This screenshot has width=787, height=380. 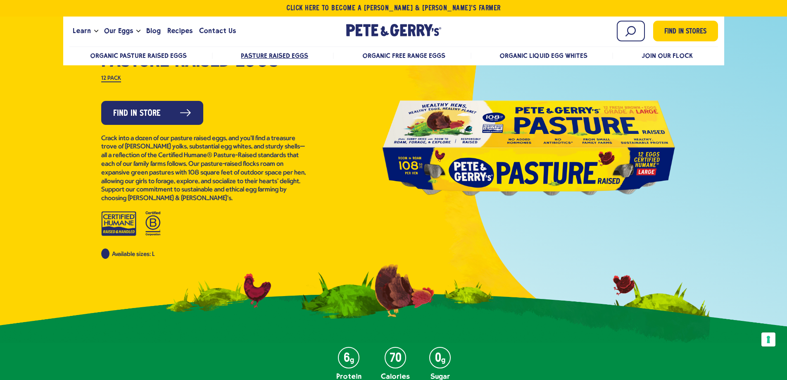 What do you see at coordinates (394, 55) in the screenshot?
I see `nav: desktop product menu` at bounding box center [394, 55].